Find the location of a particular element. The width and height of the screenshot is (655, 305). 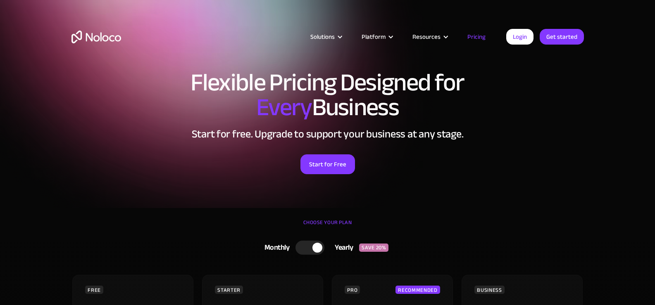

div: FREE is located at coordinates (94, 290).